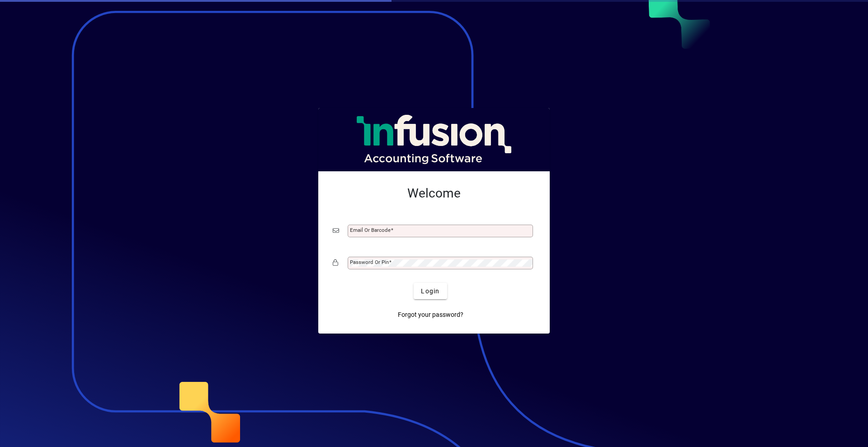 Image resolution: width=868 pixels, height=447 pixels. Describe the element at coordinates (430, 291) in the screenshot. I see `span: Login` at that location.